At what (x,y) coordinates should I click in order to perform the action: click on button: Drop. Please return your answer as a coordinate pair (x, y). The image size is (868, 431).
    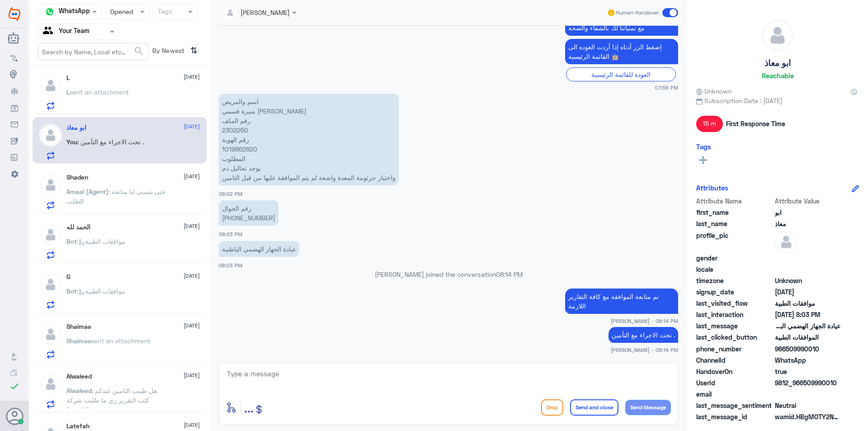
    Looking at the image, I should click on (552, 408).